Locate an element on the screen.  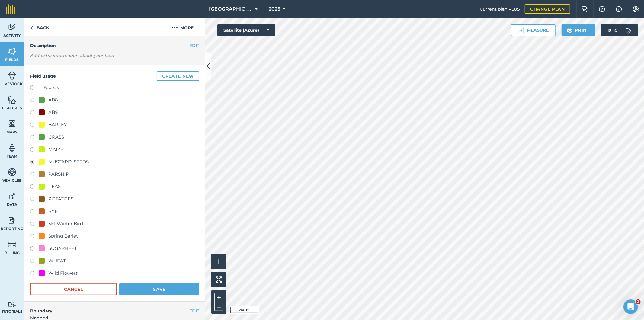
div: GRASS is located at coordinates (56, 137).